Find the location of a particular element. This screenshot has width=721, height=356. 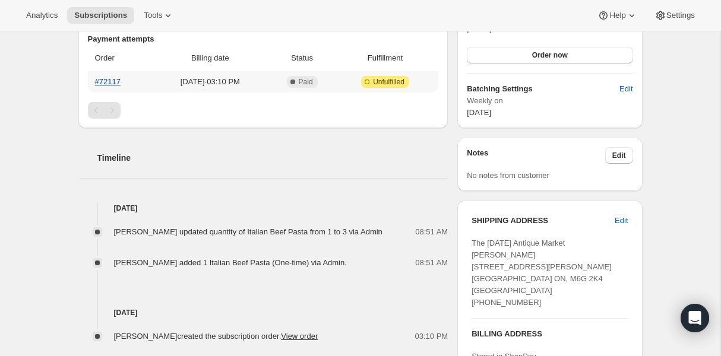

a: #72117 is located at coordinates (108, 81).